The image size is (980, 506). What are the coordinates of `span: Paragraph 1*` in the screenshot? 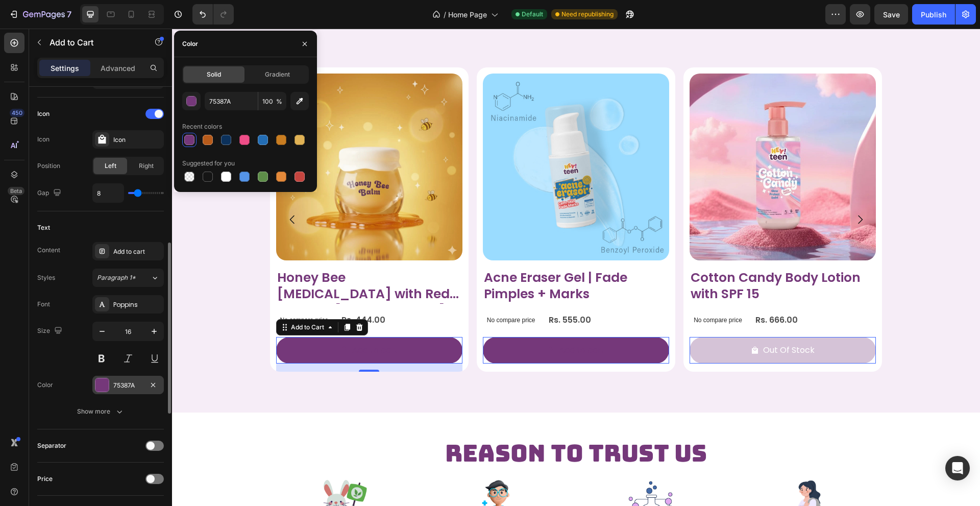 It's located at (116, 277).